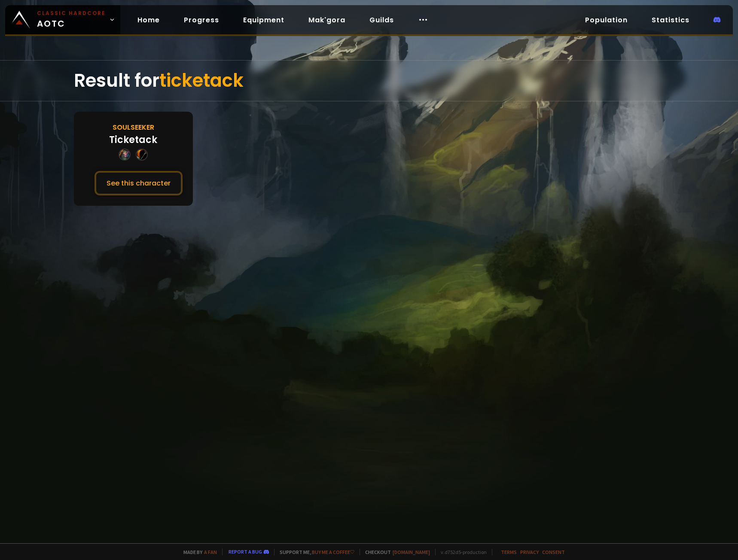  What do you see at coordinates (246, 552) in the screenshot?
I see `a: Report a bug` at bounding box center [246, 552].